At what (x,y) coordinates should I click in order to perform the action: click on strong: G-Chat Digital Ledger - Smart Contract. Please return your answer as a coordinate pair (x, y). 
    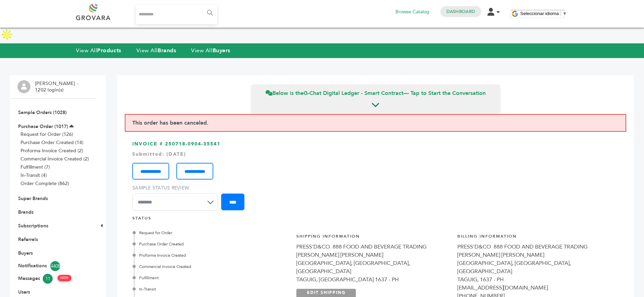
    Looking at the image, I should click on (353, 93).